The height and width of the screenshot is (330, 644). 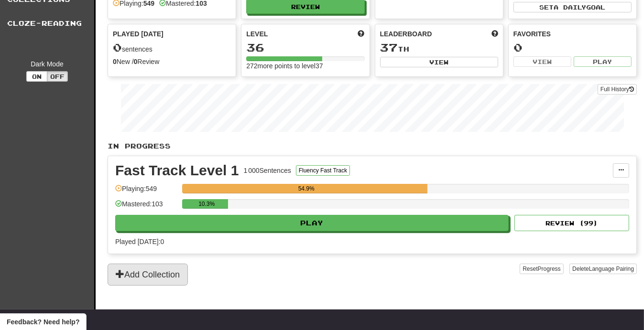 What do you see at coordinates (541, 269) in the screenshot?
I see `button: ResetProgress` at bounding box center [541, 269].